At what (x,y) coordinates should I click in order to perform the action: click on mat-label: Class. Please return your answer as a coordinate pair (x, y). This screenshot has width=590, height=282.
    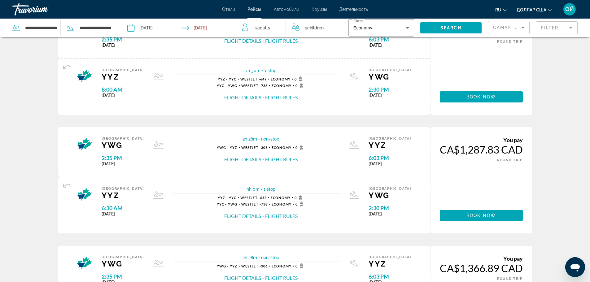
    Looking at the image, I should click on (358, 21).